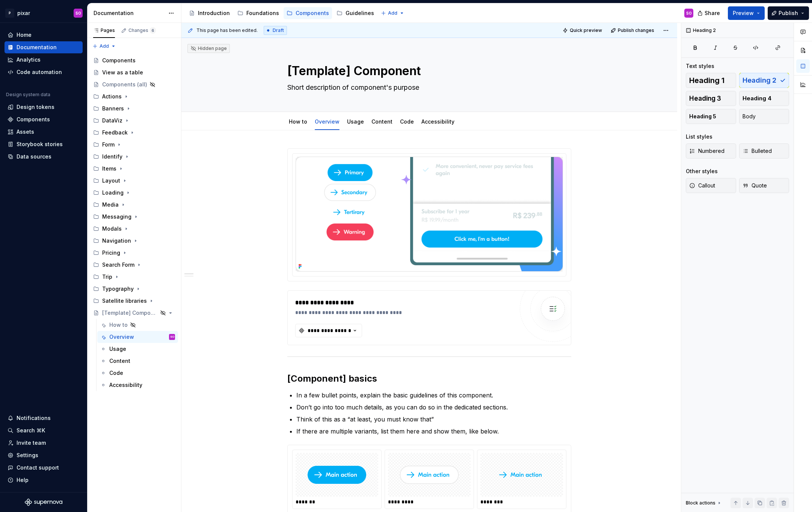 Image resolution: width=812 pixels, height=512 pixels. Describe the element at coordinates (298, 122) in the screenshot. I see `div: How to` at that location.